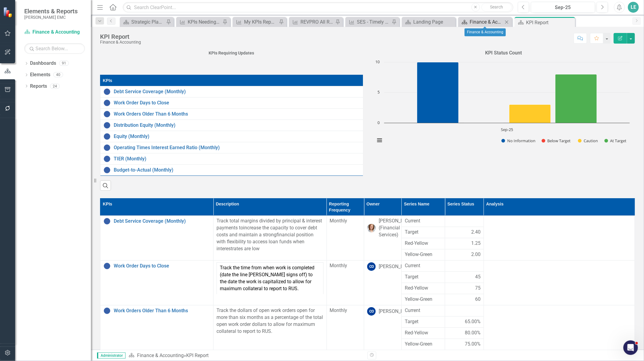 The image size is (644, 361). I want to click on button: Show Caution, so click(587, 141).